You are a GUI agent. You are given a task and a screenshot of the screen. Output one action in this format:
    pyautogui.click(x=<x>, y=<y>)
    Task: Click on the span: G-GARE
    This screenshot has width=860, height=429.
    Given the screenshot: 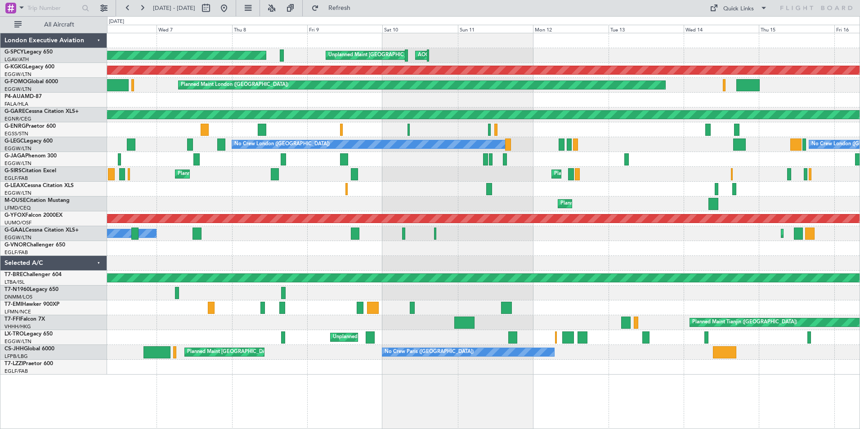 What is the action you would take?
    pyautogui.click(x=15, y=112)
    